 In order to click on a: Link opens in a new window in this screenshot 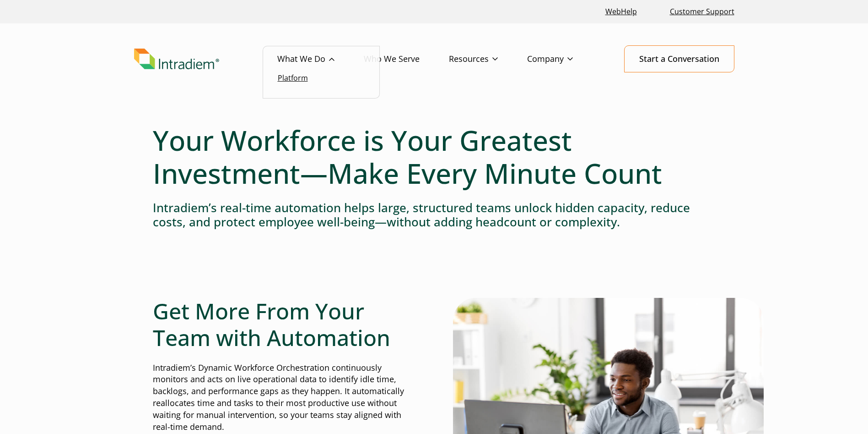, I will do `click(621, 11)`.